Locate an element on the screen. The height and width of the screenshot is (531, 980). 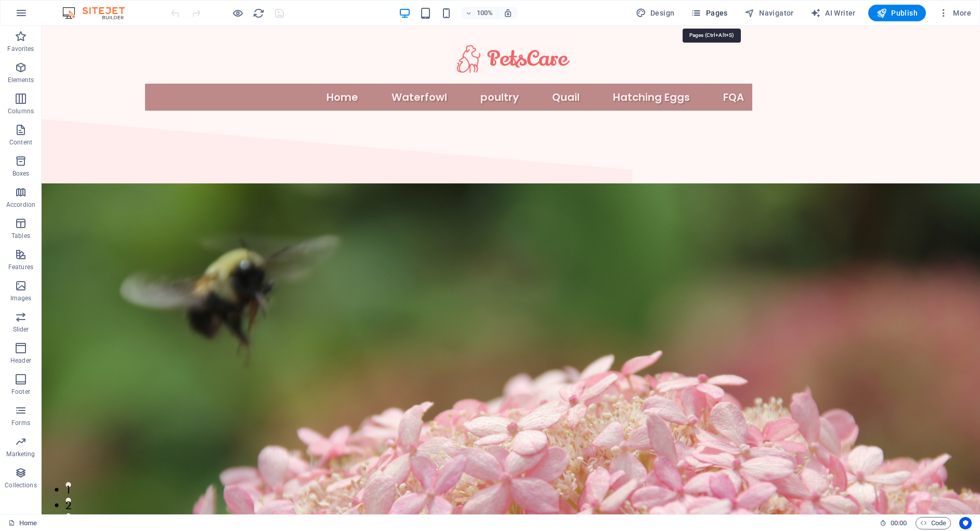
p: Header is located at coordinates (21, 361).